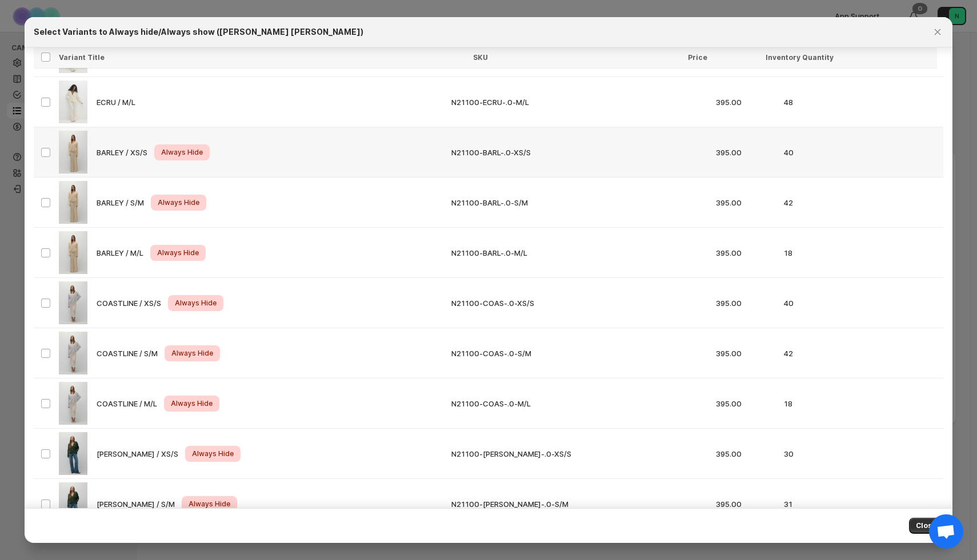  I want to click on span: Inventory Quantity, so click(799, 57).